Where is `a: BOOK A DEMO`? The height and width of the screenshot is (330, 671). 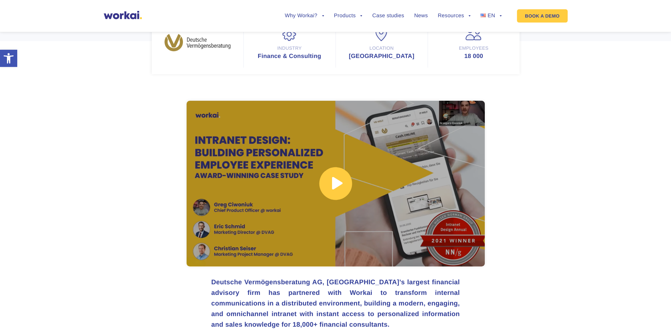
a: BOOK A DEMO is located at coordinates (542, 16).